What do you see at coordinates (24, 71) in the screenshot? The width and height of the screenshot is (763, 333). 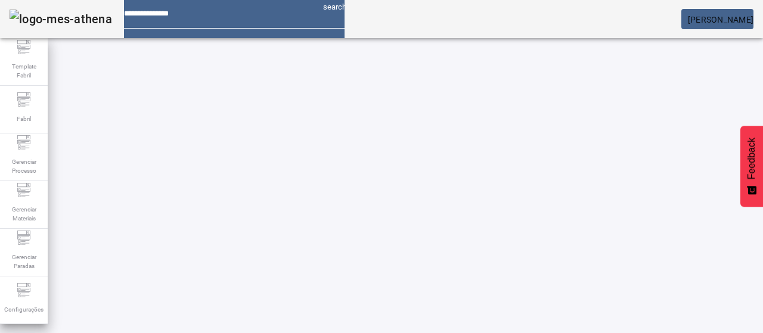 I see `span: Template Fabril` at bounding box center [24, 71].